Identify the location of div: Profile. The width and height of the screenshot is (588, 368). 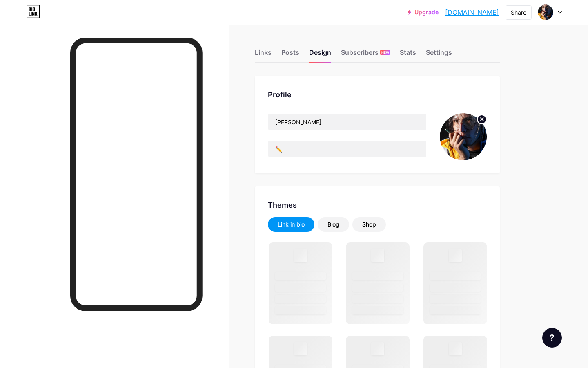
(377, 94).